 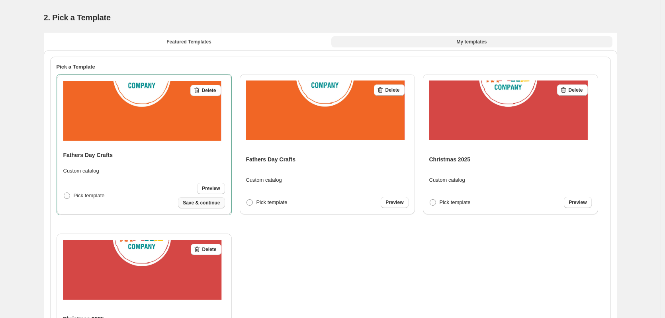 What do you see at coordinates (201, 203) in the screenshot?
I see `button: Save & continue` at bounding box center [201, 203].